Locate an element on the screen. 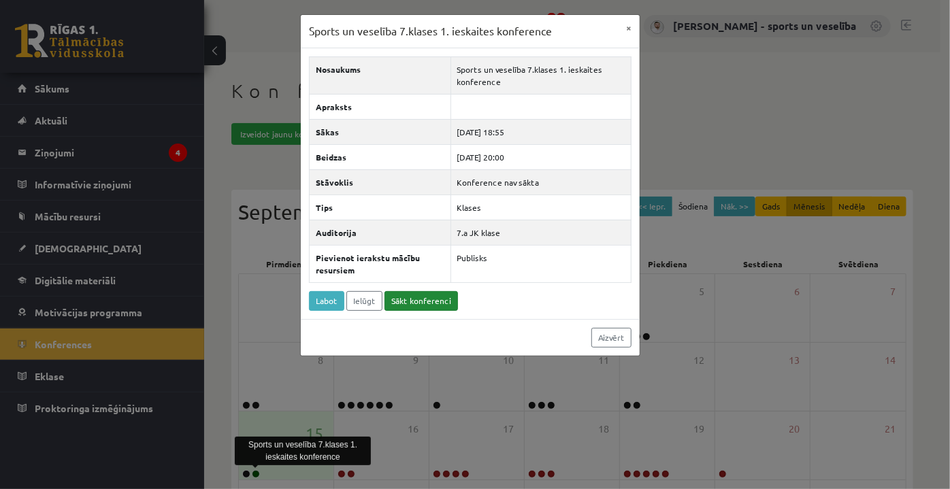 The height and width of the screenshot is (489, 950). a: Ielūgt is located at coordinates (364, 301).